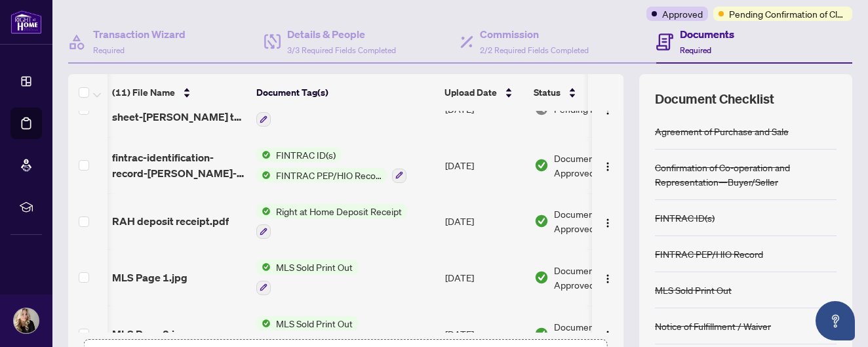  Describe the element at coordinates (584, 93) in the screenshot. I see `th: Status` at that location.